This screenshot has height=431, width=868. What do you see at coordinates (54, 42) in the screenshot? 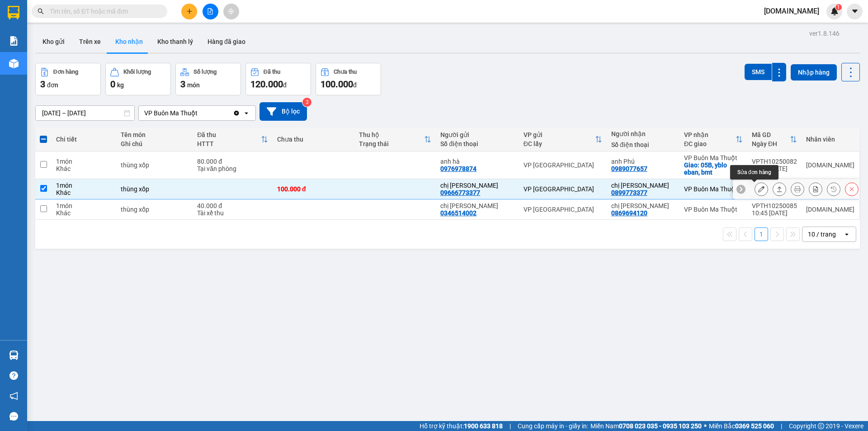
I see `button: Kho gửi` at bounding box center [54, 42].